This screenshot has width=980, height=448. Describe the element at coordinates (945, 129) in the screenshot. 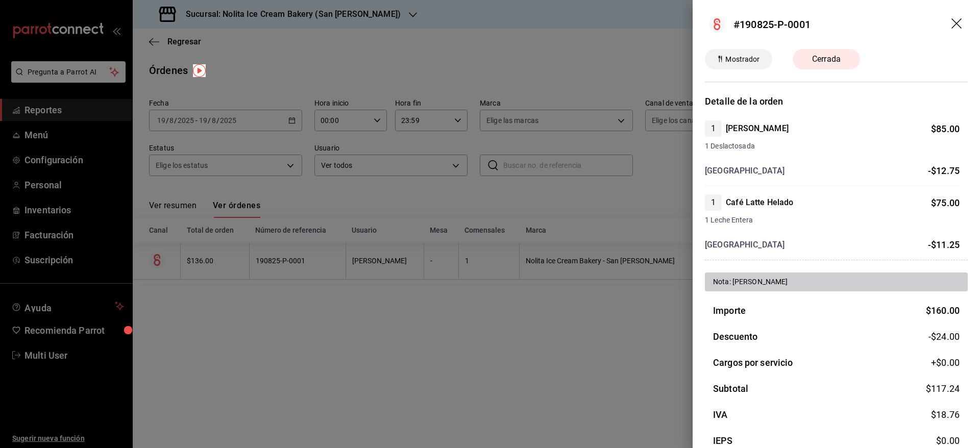

I see `span: $ 85.00` at that location.